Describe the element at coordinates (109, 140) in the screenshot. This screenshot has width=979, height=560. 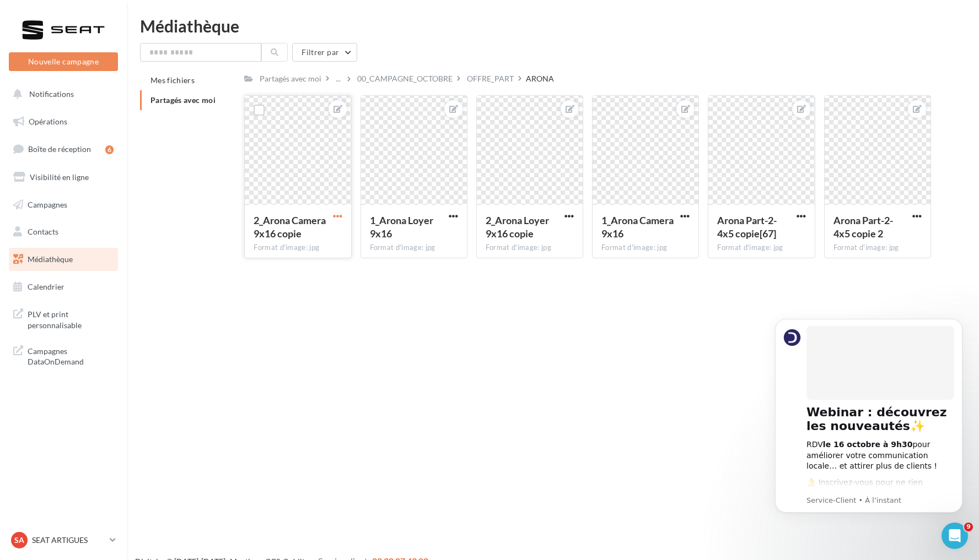
I see `b: le 16 octobre à 9h30` at that location.